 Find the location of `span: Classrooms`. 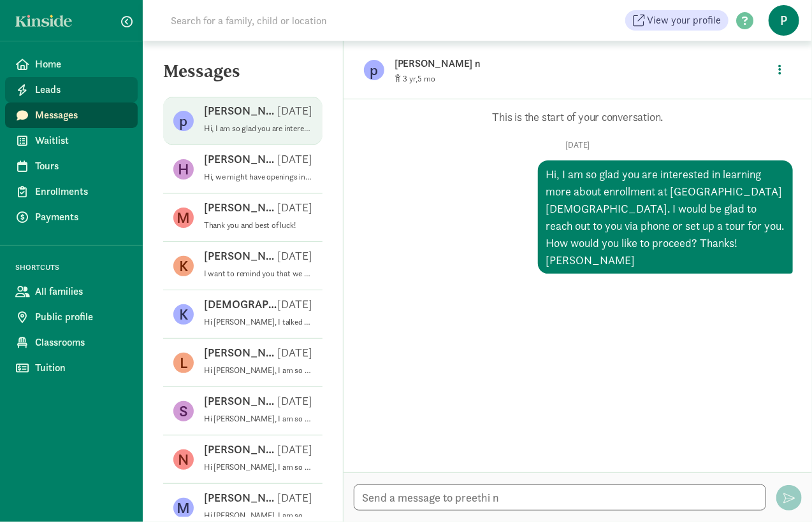

span: Classrooms is located at coordinates (81, 343).